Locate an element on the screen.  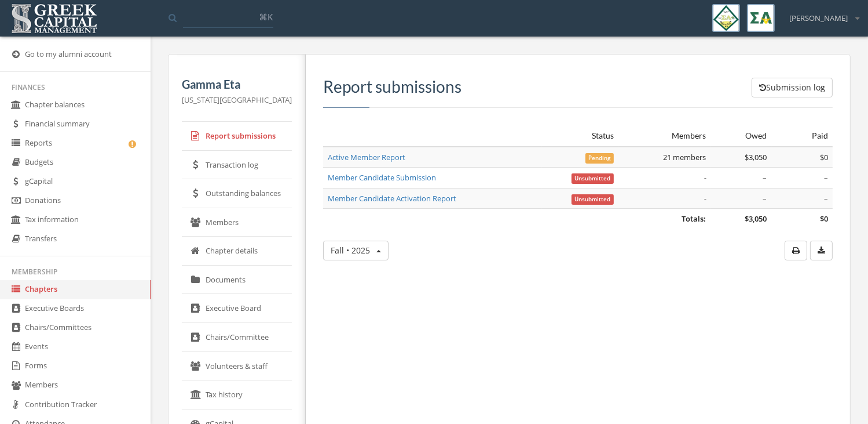
a: Chairs/Committee is located at coordinates (237, 338).